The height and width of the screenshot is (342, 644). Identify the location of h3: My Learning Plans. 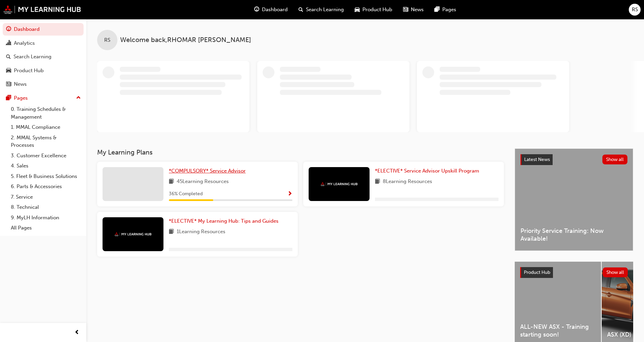
(300, 152).